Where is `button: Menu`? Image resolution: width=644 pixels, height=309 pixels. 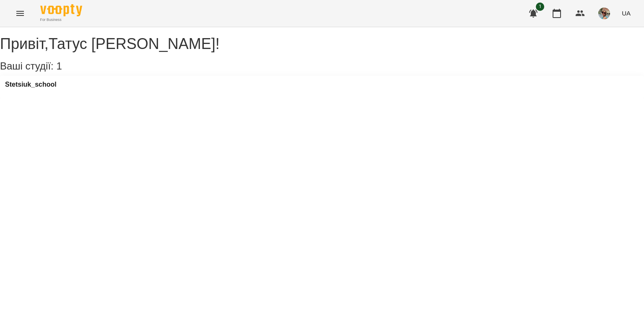
button: Menu is located at coordinates (20, 14).